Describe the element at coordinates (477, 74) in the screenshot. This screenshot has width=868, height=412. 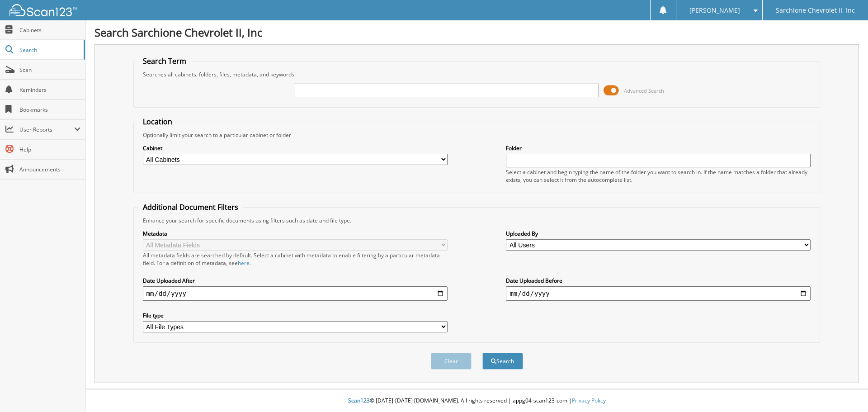
I see `div: Searches all cabinets, folders, files, metadata, and keywords` at that location.